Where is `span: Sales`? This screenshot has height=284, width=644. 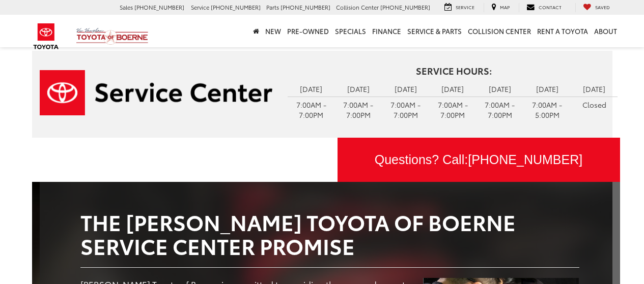 span: Sales is located at coordinates (126, 7).